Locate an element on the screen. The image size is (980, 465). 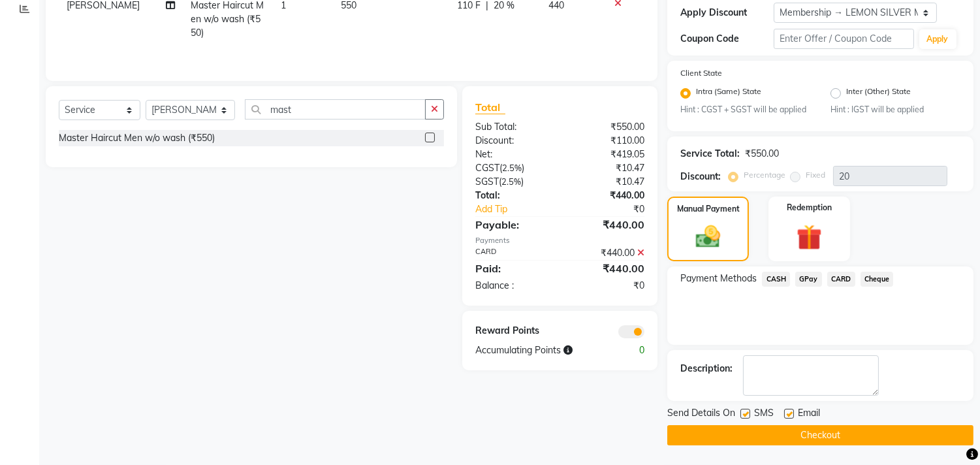
div: ₹110.00 is located at coordinates (608, 140).